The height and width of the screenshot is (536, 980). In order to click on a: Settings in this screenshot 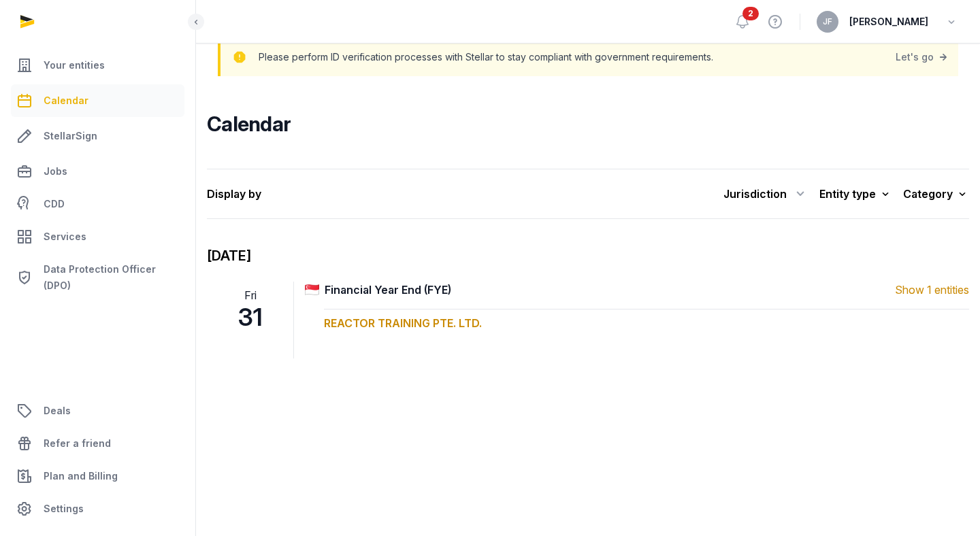, I will do `click(97, 509)`.